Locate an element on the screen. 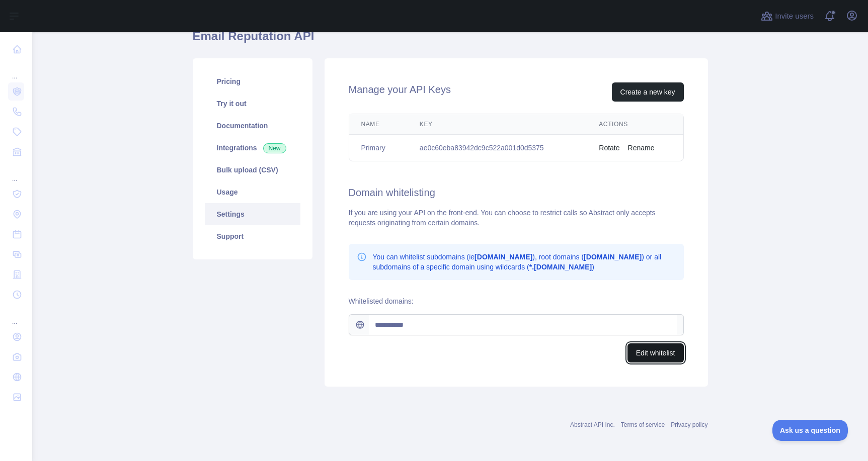 This screenshot has height=461, width=868. span: New is located at coordinates (274, 148).